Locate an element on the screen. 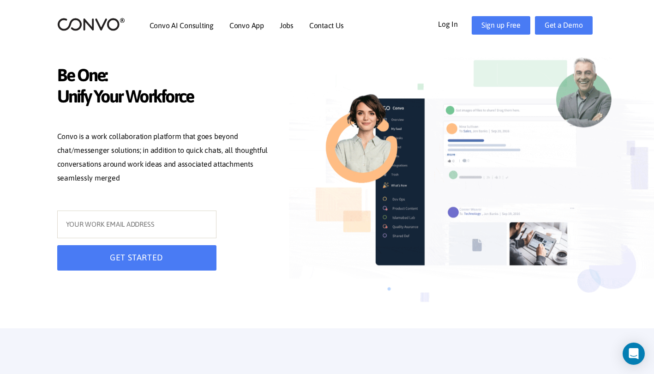 The width and height of the screenshot is (654, 374). a: Contact Us is located at coordinates (326, 25).